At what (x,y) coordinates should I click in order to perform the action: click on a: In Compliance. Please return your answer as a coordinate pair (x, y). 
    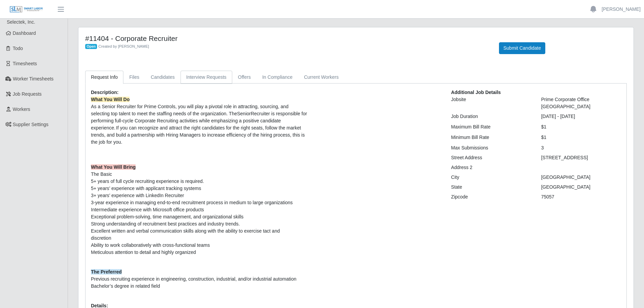
    Looking at the image, I should click on (278, 77).